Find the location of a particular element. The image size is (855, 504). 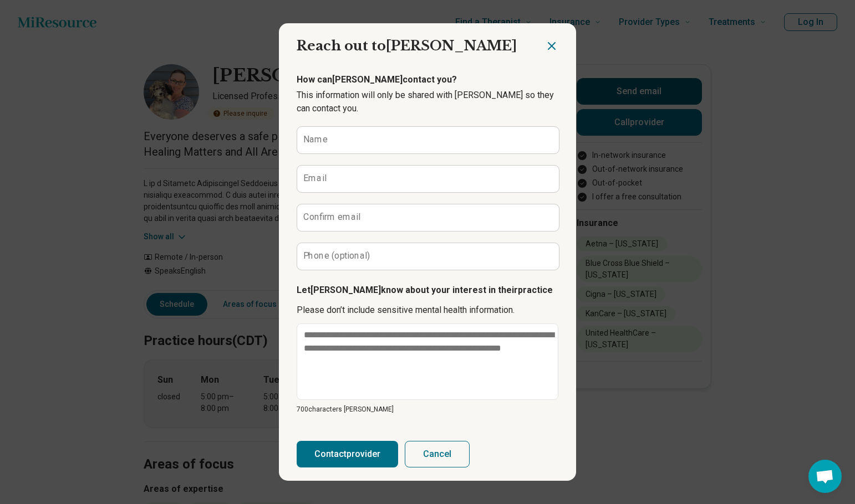

button: Contactprovider is located at coordinates (347, 454).